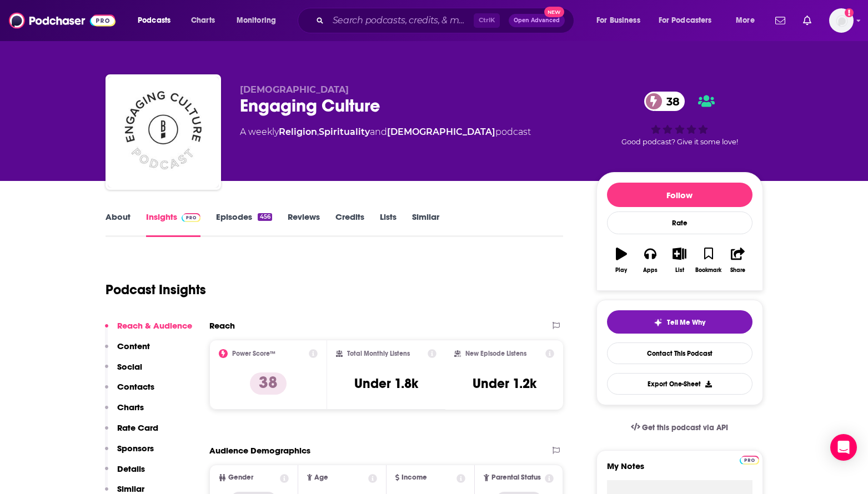 The image size is (868, 494). Describe the element at coordinates (680, 353) in the screenshot. I see `a: Contact This Podcast` at that location.